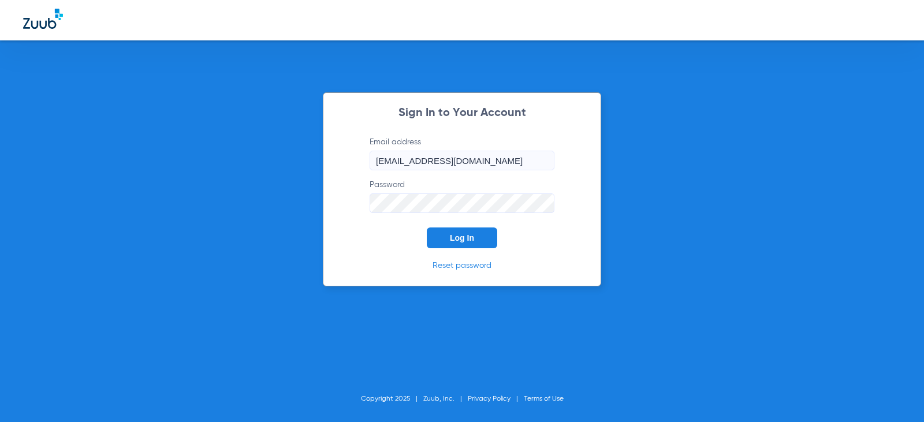 The width and height of the screenshot is (924, 422). What do you see at coordinates (462, 113) in the screenshot?
I see `h2: Sign In to Your Account` at bounding box center [462, 113].